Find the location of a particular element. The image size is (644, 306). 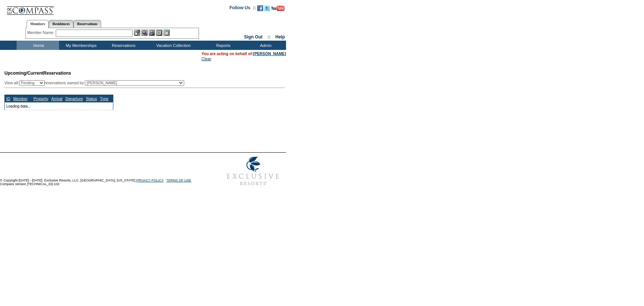

span: Upcoming/Current is located at coordinates (24, 73).